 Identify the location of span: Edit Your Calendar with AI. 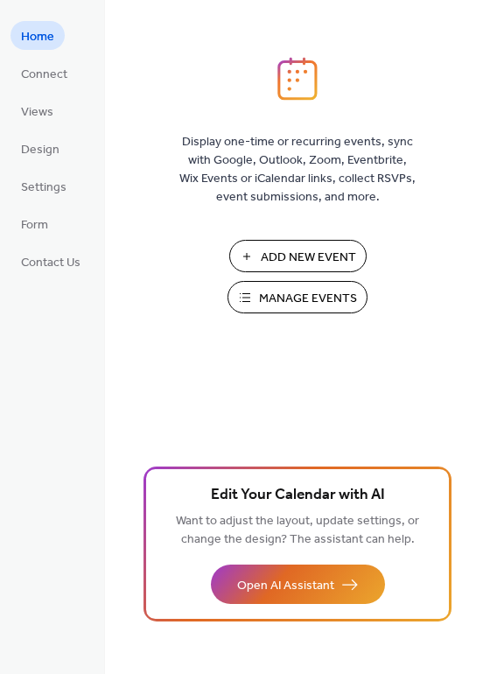
(298, 496).